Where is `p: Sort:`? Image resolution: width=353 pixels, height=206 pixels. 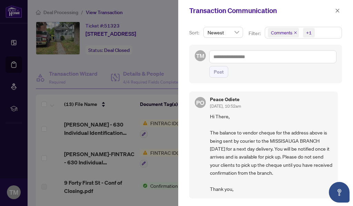
p: Sort: is located at coordinates (195, 33).